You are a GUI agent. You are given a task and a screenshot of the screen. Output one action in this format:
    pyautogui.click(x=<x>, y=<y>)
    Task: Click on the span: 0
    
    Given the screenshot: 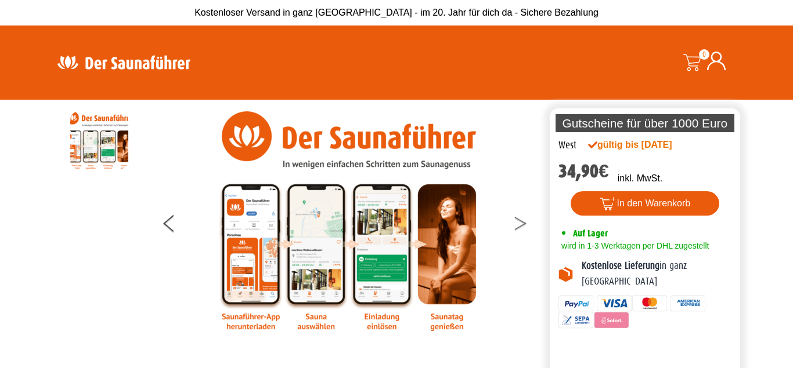 What is the action you would take?
    pyautogui.click(x=704, y=55)
    